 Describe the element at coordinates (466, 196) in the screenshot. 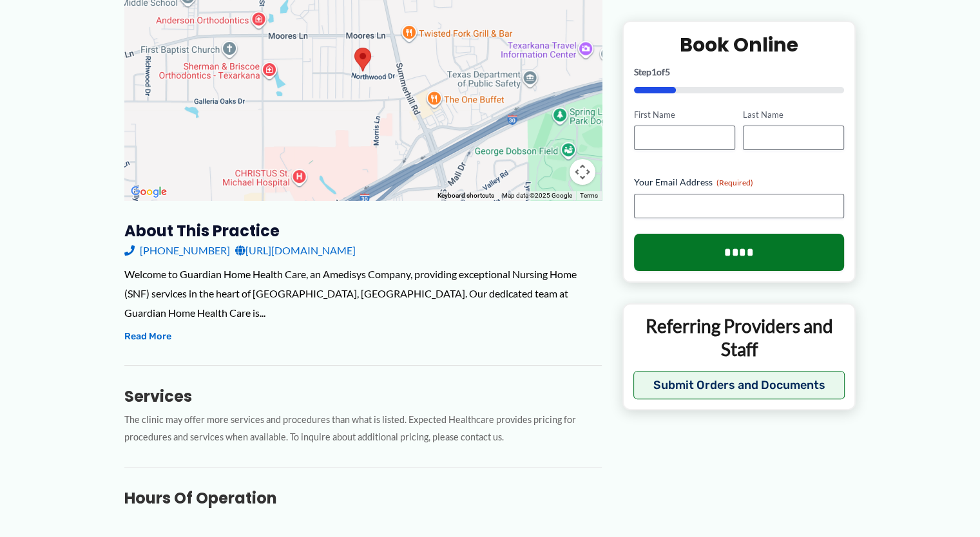

I see `button: Keyboard shortcuts` at that location.